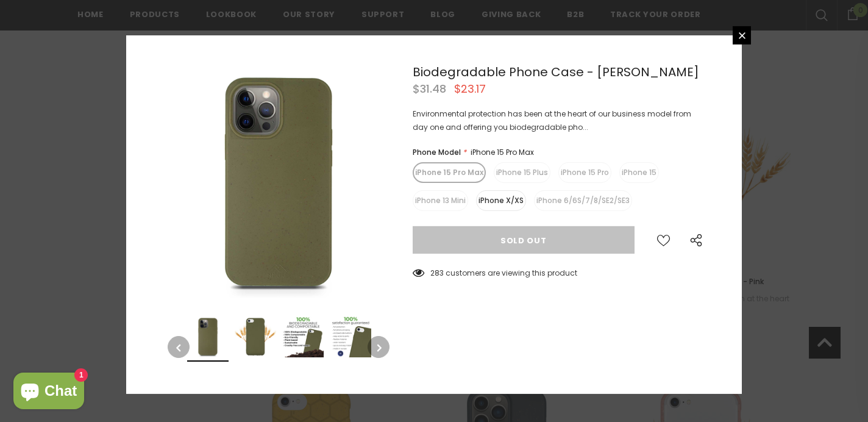 The height and width of the screenshot is (422, 868). I want to click on span: $31.48, so click(429, 88).